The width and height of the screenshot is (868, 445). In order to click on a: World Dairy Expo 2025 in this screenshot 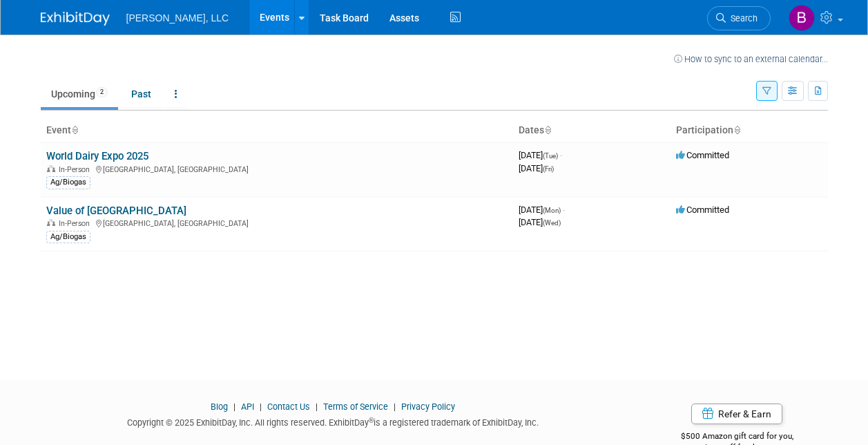, I will do `click(98, 157)`.